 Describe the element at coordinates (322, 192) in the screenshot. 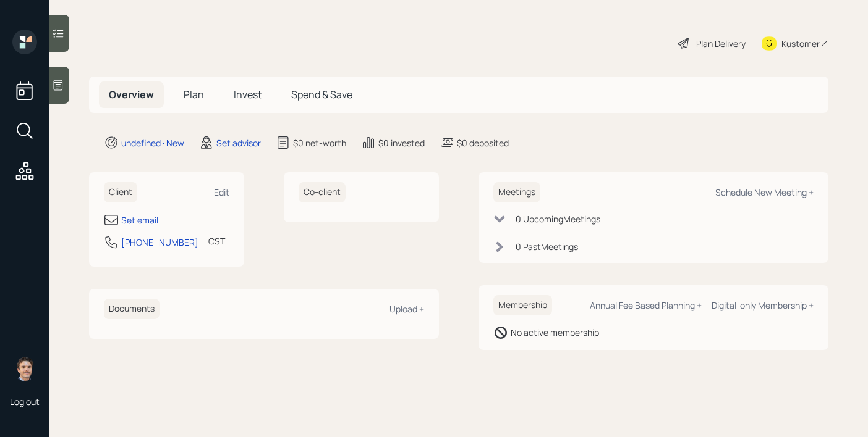

I see `h6: Co-client` at that location.